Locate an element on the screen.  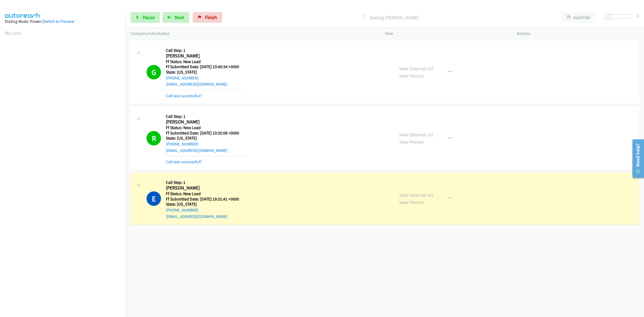
a: Switch to Preview is located at coordinates (59, 21).